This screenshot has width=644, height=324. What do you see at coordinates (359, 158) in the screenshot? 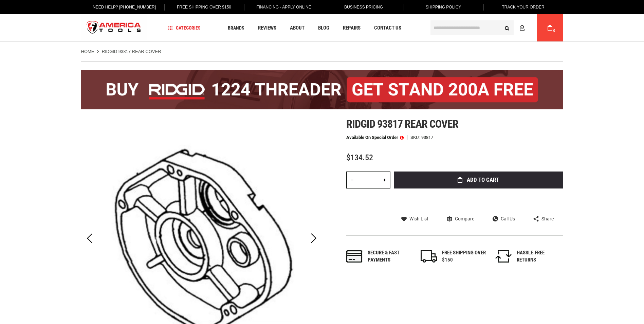
I see `span: $134.52` at bounding box center [359, 158].